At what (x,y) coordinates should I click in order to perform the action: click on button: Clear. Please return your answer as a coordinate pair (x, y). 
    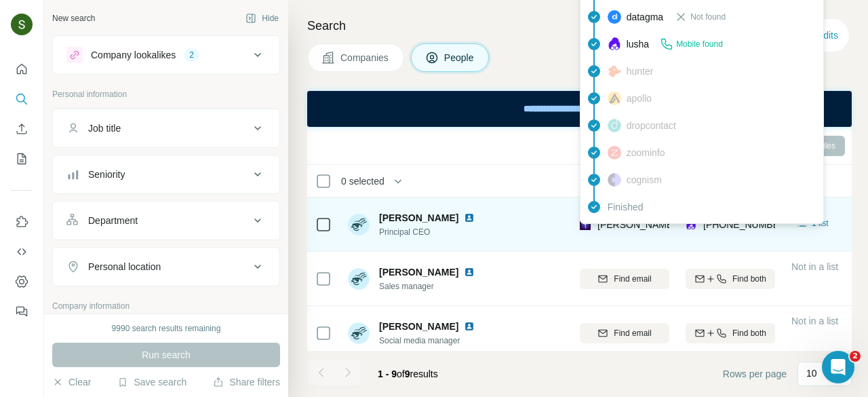
    Looking at the image, I should click on (71, 382).